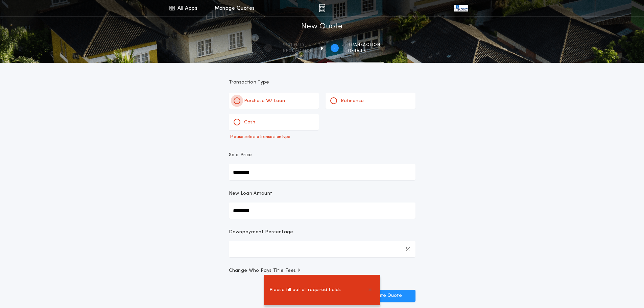 This screenshot has height=308, width=644. Describe the element at coordinates (261, 232) in the screenshot. I see `p: Downpayment Percentage` at that location.